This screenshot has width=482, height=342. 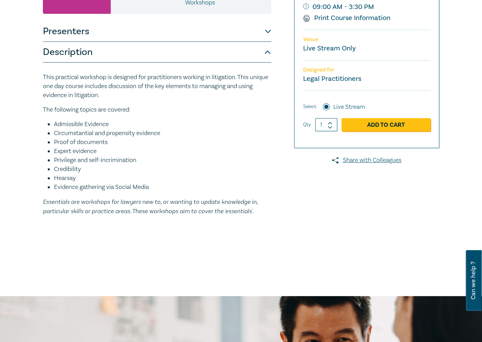 I want to click on a: Print Course Information, so click(x=346, y=18).